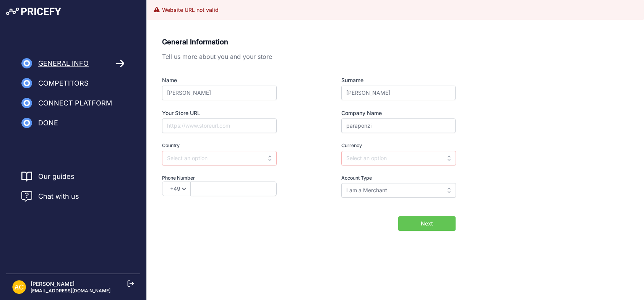 The width and height of the screenshot is (644, 300). I want to click on img: Pricefy Logo, so click(34, 11).